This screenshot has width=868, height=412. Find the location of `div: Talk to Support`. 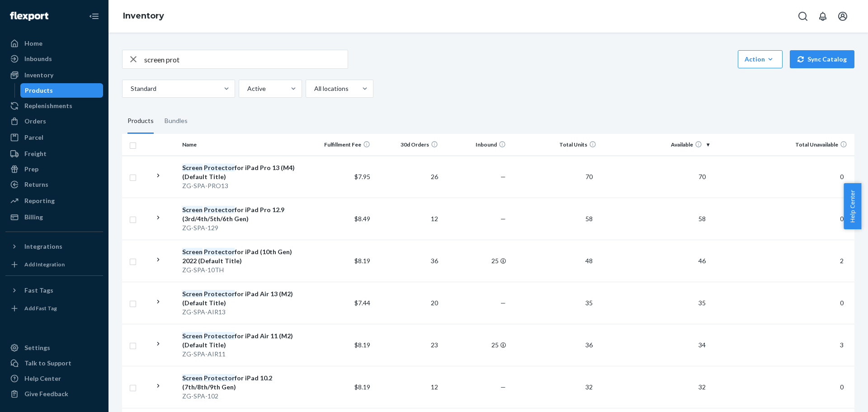

div: Talk to Support is located at coordinates (48, 363).